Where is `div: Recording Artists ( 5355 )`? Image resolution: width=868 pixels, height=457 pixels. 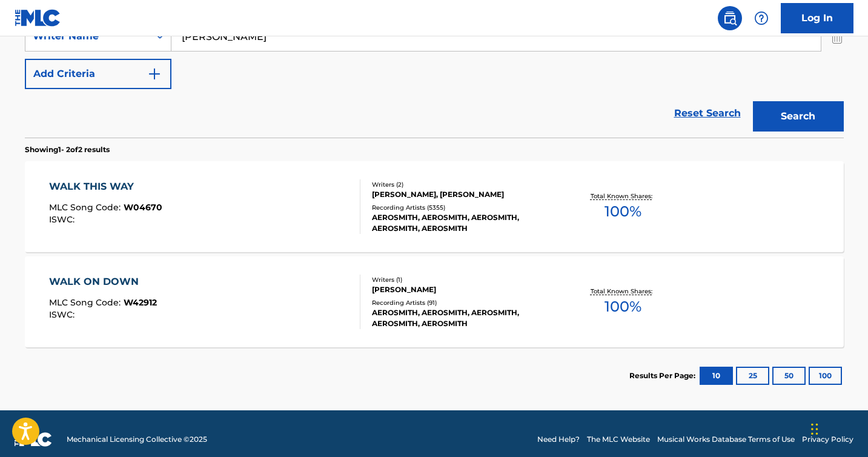 div: Recording Artists ( 5355 ) is located at coordinates (463, 207).